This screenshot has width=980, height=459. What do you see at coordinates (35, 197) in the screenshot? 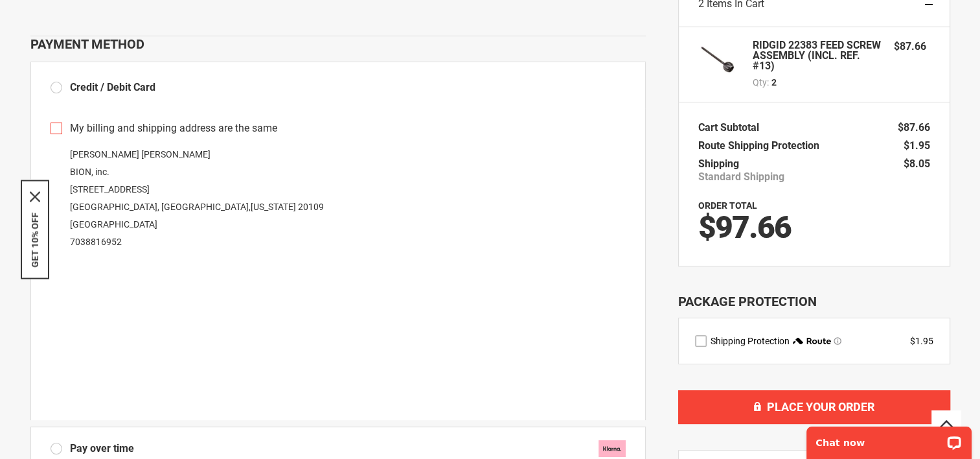
I see `svg: close icon` at bounding box center [35, 197].